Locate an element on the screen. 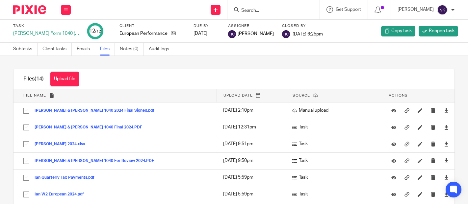 The width and height of the screenshot is (468, 204). a: Subtasks is located at coordinates (25, 49).